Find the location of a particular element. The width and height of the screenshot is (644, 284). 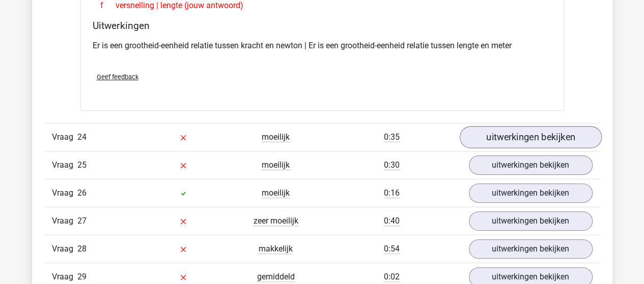

span: 0:35 is located at coordinates (392, 137).